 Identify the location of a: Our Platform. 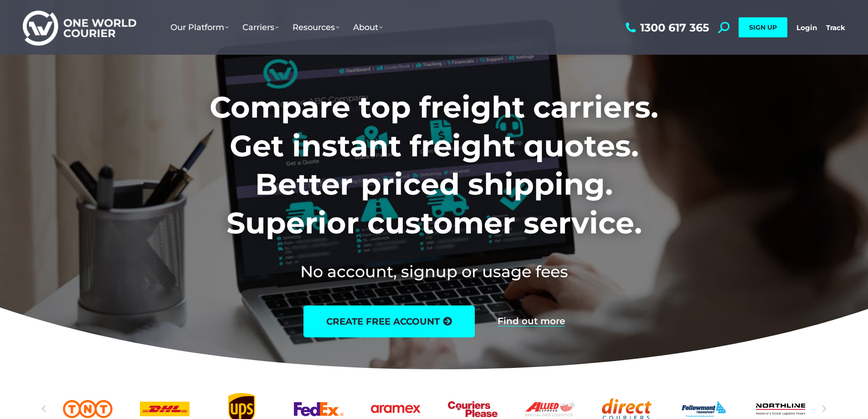
(200, 27).